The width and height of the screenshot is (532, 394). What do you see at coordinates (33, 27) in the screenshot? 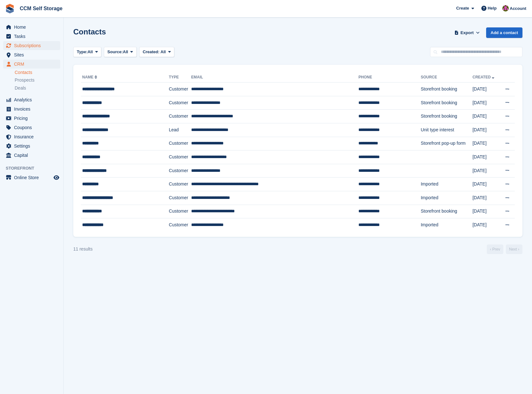
I see `span: Home` at bounding box center [33, 27].